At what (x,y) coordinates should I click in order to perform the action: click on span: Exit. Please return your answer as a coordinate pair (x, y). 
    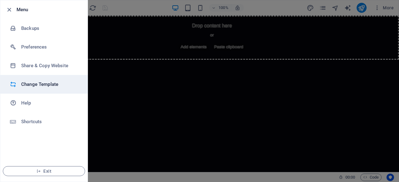
    Looking at the image, I should click on (44, 171).